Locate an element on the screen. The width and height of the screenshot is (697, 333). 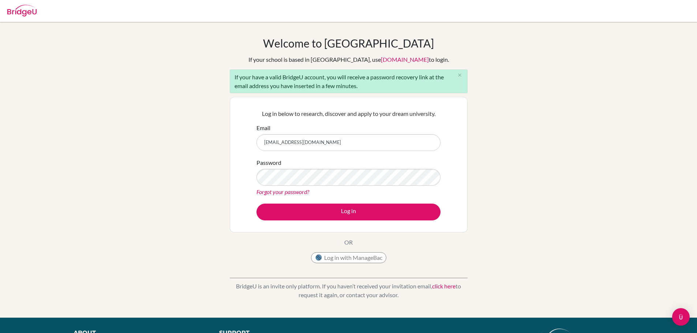
div: If your have a valid BridgeU account, you will receive a password recovery link at the email addr... is located at coordinates (349, 81).